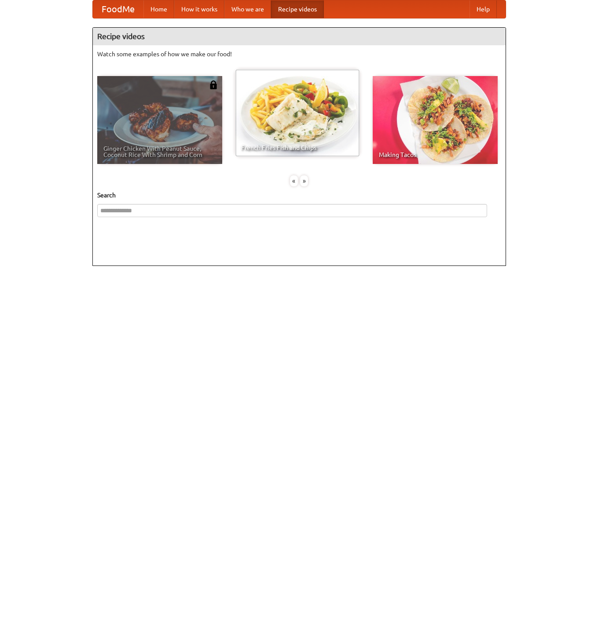 The image size is (598, 622). What do you see at coordinates (299, 36) in the screenshot?
I see `h4: Recipe videos` at bounding box center [299, 36].